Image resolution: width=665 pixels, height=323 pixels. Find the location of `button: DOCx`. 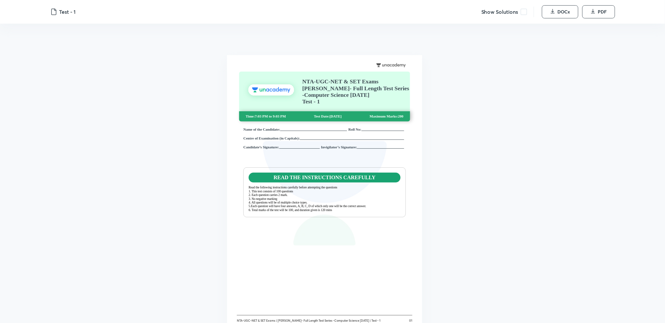

button: DOCx is located at coordinates (560, 12).